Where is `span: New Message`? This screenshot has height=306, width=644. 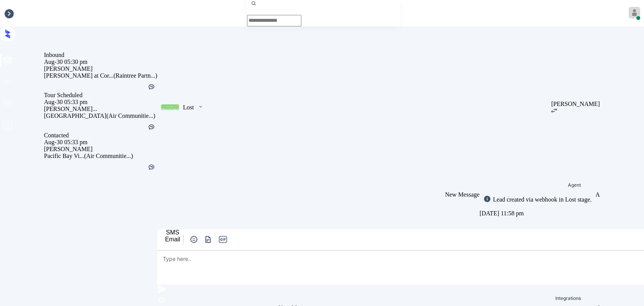
span: New Message is located at coordinates (462, 195).